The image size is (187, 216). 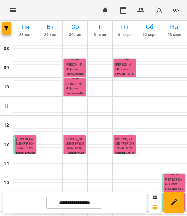 I want to click on h6: 31 лип, so click(x=100, y=35).